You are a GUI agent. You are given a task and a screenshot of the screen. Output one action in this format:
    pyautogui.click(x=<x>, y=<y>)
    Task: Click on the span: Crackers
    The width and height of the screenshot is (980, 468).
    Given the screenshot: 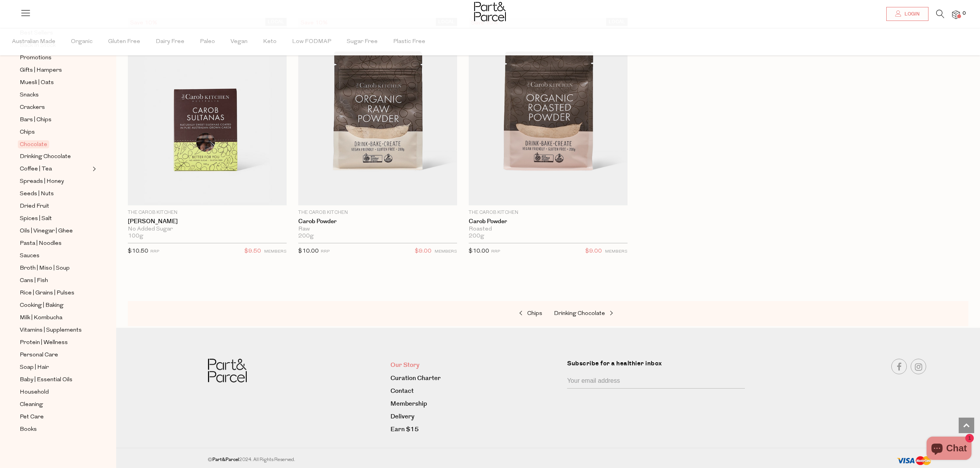 What is the action you would take?
    pyautogui.click(x=32, y=108)
    